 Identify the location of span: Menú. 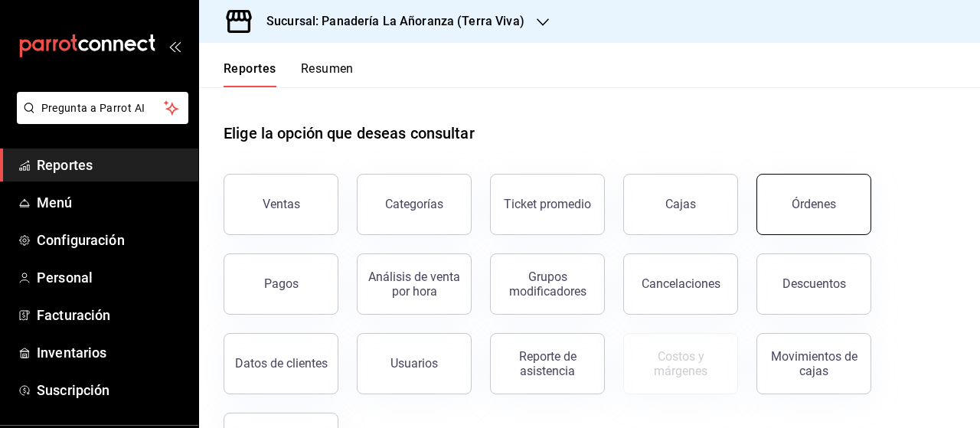
(111, 202).